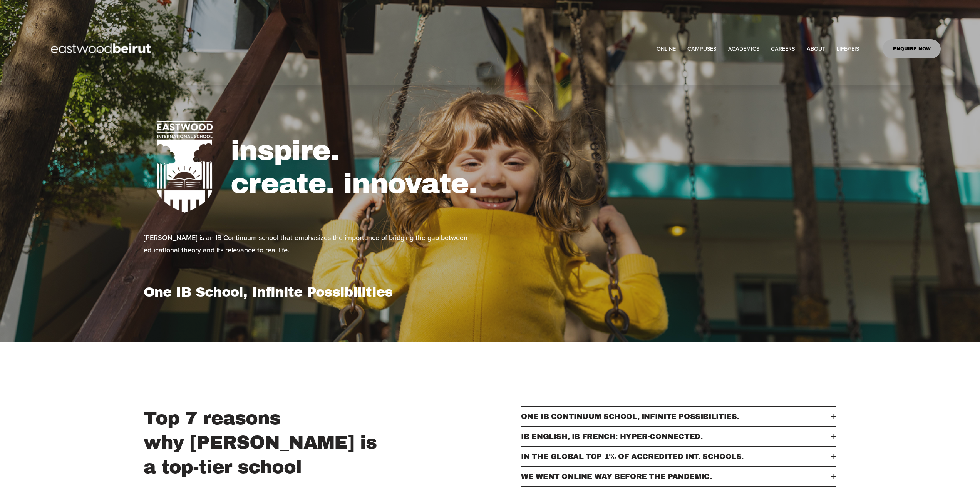 This screenshot has width=980, height=492. I want to click on h1: One IB School, Infinite Possibilities, so click(316, 292).